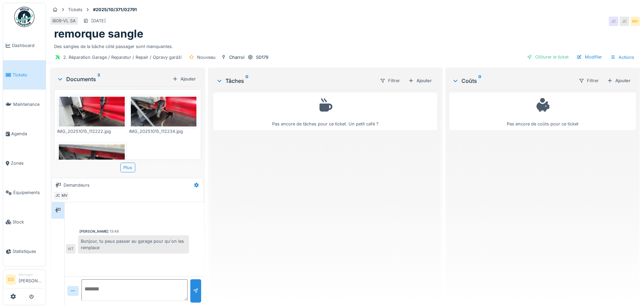 Image resolution: width=644 pixels, height=308 pixels. Describe the element at coordinates (128, 167) in the screenshot. I see `div: Plus` at that location.